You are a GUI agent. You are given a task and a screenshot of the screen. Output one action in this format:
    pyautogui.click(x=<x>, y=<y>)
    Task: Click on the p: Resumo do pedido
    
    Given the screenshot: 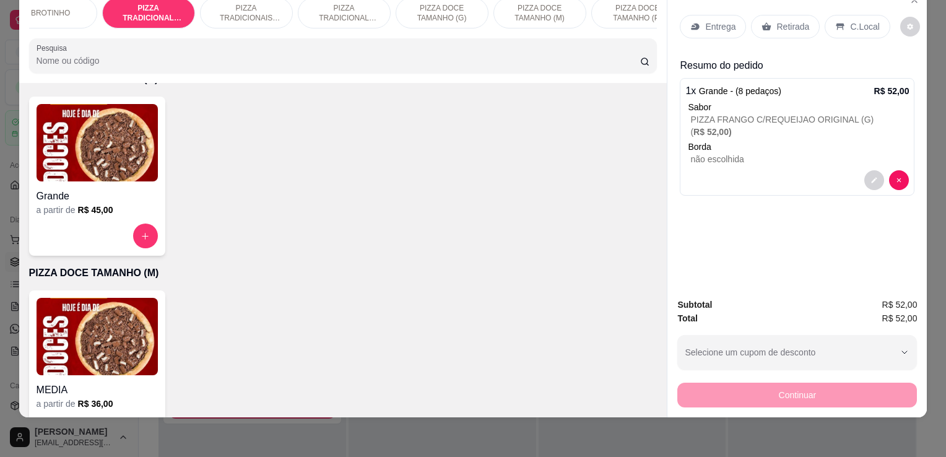 What is the action you would take?
    pyautogui.click(x=797, y=66)
    